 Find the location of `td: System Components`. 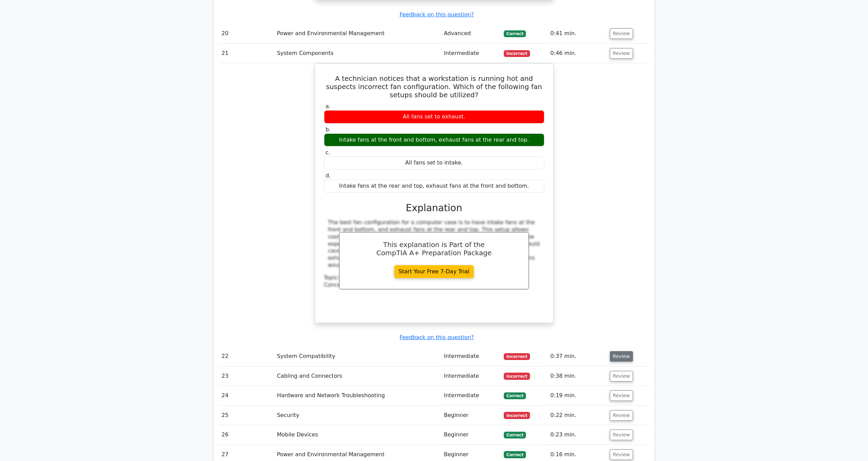

td: System Components is located at coordinates (358, 53).